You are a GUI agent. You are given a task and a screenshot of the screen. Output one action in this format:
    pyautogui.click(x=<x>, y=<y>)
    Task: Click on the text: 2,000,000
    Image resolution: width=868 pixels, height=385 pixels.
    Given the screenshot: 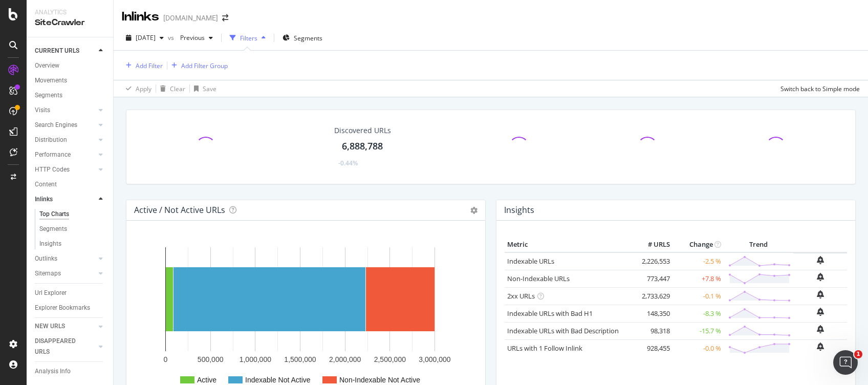 What is the action you would take?
    pyautogui.click(x=345, y=359)
    